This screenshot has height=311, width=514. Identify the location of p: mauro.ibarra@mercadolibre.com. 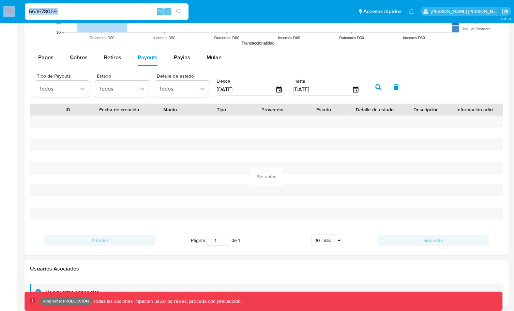
(465, 11).